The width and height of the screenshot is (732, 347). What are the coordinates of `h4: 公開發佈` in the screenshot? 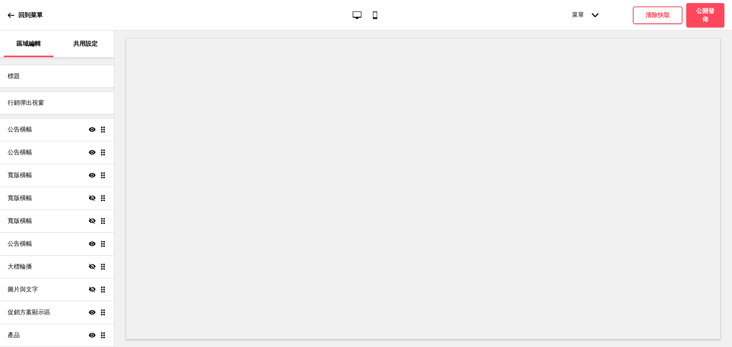 It's located at (705, 15).